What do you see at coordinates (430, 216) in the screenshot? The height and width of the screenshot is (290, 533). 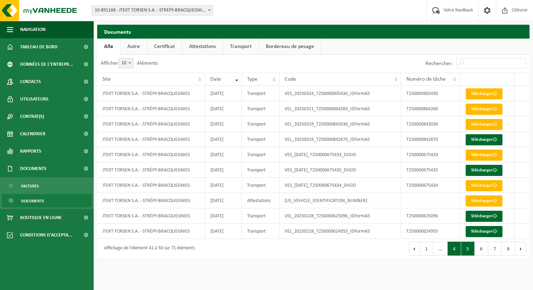 I see `td: T250000625096` at bounding box center [430, 216].